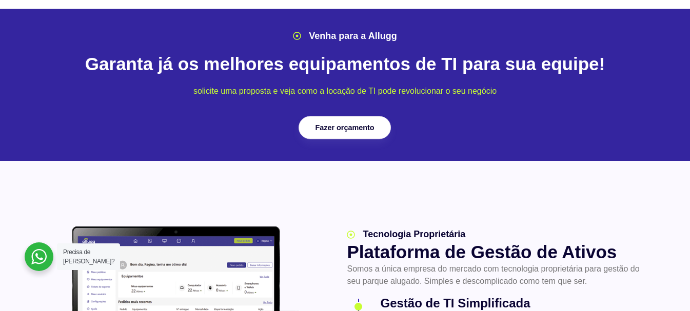  What do you see at coordinates (345, 128) in the screenshot?
I see `span: Fazer orçamento` at bounding box center [345, 128].